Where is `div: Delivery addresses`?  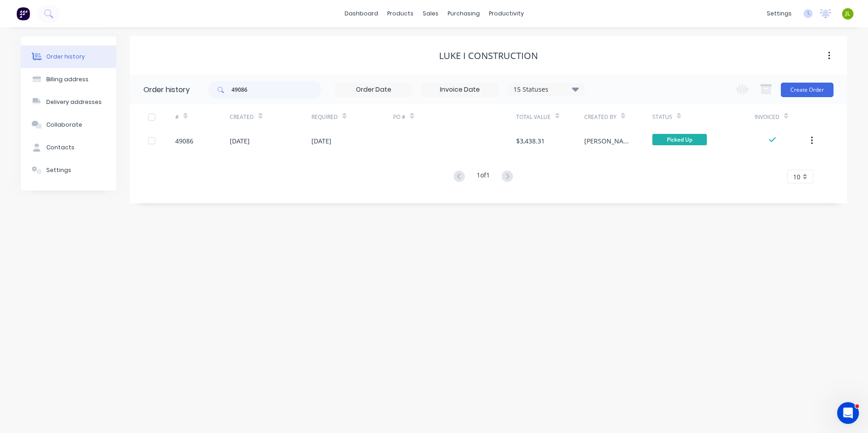 div: Delivery addresses is located at coordinates (74, 102).